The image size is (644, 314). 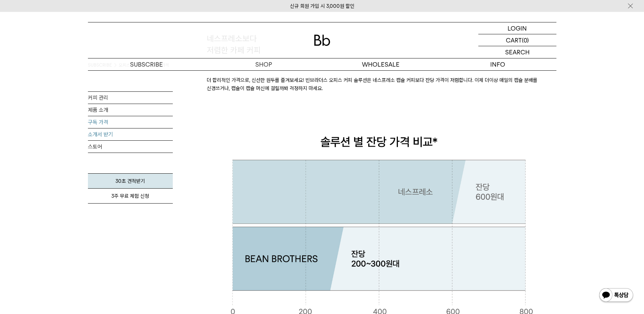 I want to click on img: 카카오톡 채널 1:1 채팅 버튼, so click(x=616, y=296).